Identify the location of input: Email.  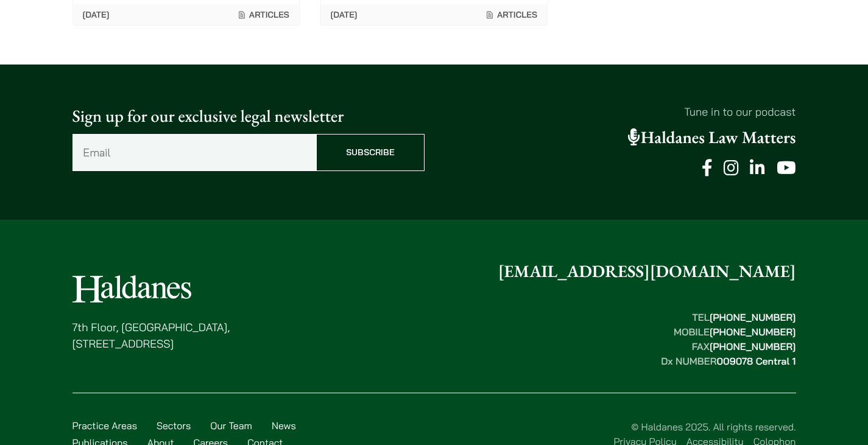
(195, 152).